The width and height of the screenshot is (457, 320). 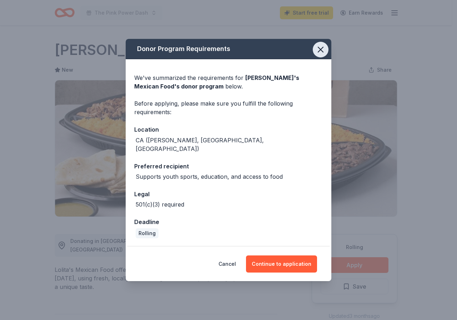 I want to click on div: Preferred recipient, so click(x=228, y=166).